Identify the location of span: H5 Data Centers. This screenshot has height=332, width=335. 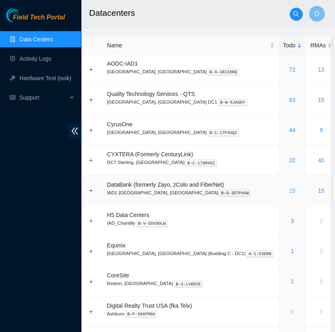
(128, 215).